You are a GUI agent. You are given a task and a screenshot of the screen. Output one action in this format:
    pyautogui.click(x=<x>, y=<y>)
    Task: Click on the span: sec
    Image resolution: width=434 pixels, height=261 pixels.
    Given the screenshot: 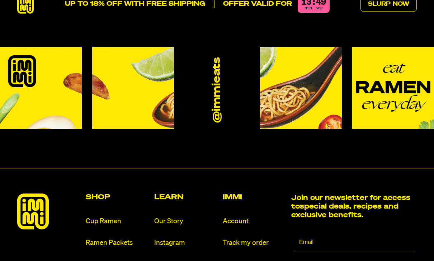 What is the action you would take?
    pyautogui.click(x=319, y=8)
    